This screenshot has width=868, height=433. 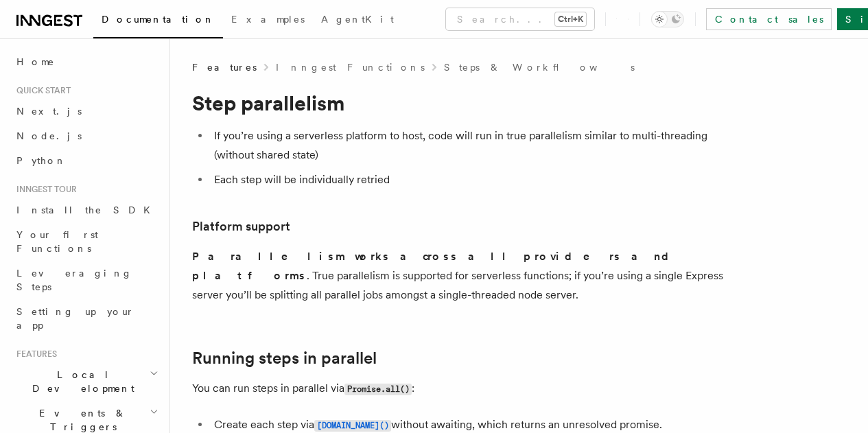 I want to click on span: Home, so click(x=36, y=62).